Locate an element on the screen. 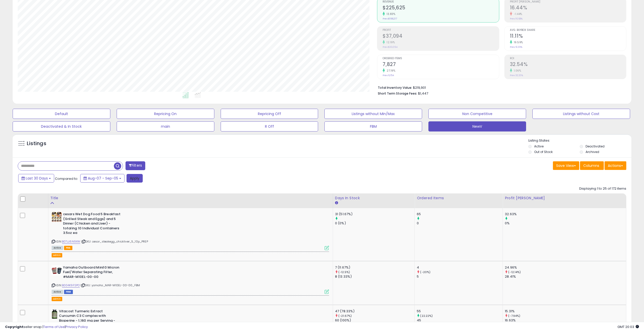 This screenshot has width=644, height=332. div: 28.41% is located at coordinates (565, 276).